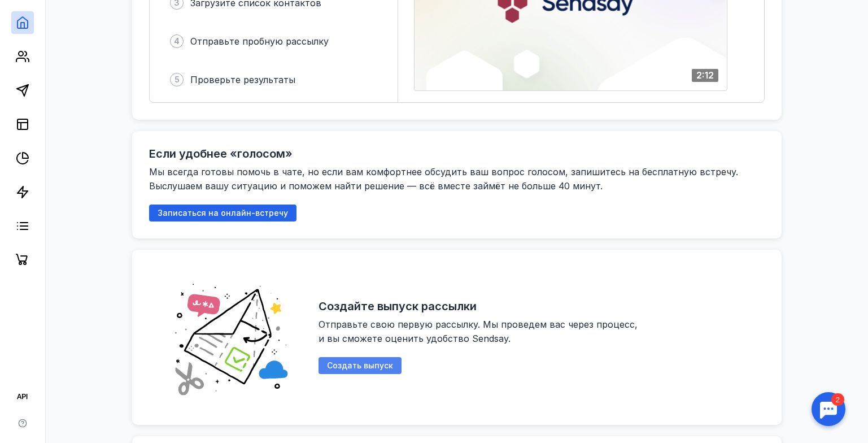 This screenshot has width=868, height=443. I want to click on span: Создать выпуск, so click(360, 366).